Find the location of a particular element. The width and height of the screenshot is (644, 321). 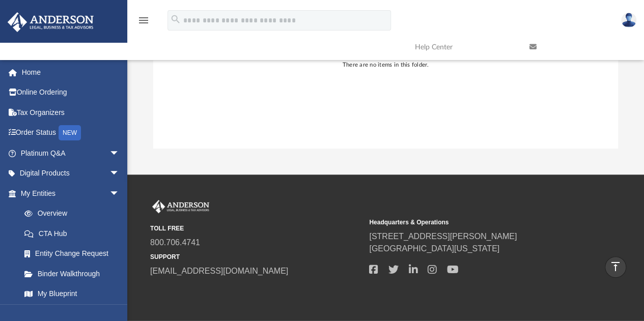

div: There are no items in this folder. is located at coordinates (386, 65).